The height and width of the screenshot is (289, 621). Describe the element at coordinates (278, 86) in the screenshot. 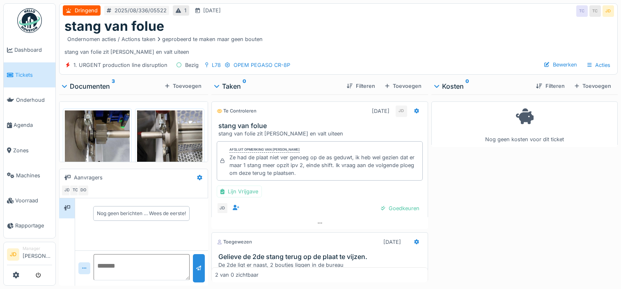

I see `div: Taken` at that location.